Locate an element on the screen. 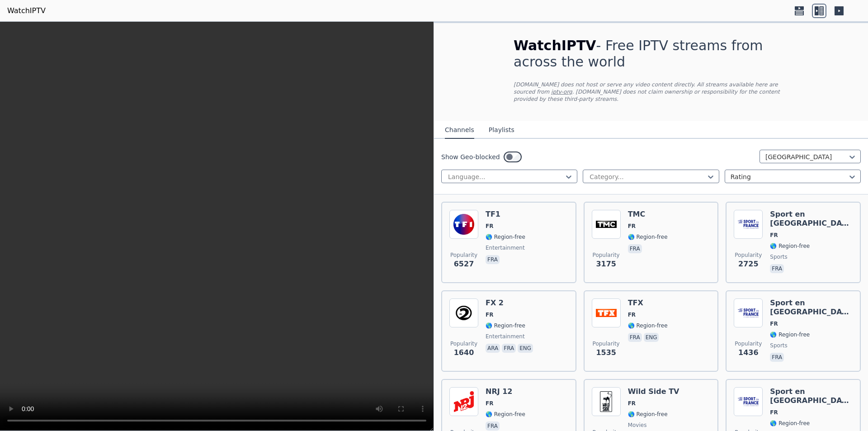 The image size is (868, 431). h6: NRJ 12 is located at coordinates (506, 392).